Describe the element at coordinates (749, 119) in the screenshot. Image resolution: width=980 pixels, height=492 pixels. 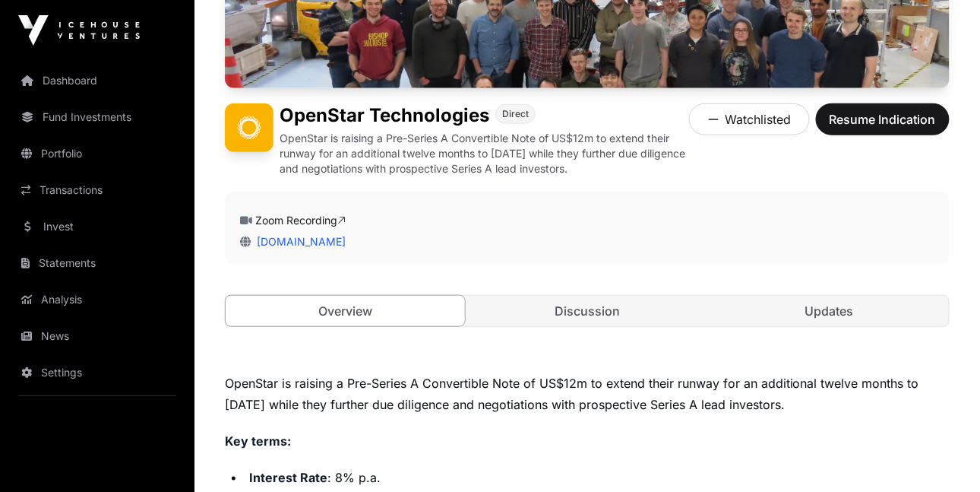
I see `button: Watchlisted` at that location.